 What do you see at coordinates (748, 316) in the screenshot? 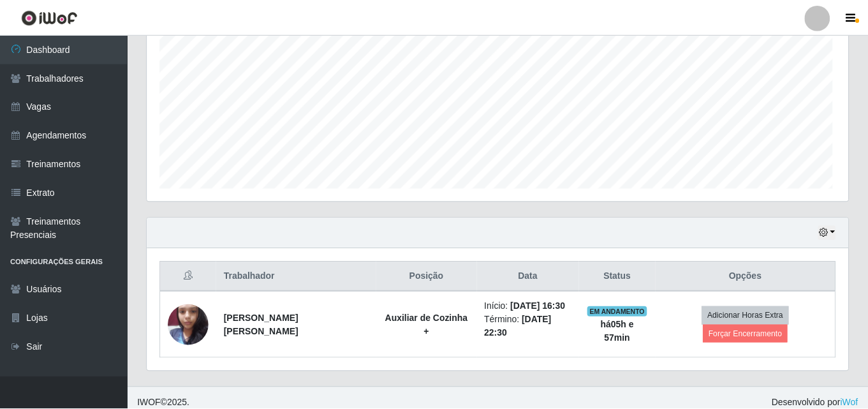
I see `button: Adicionar Horas Extra` at bounding box center [748, 316].